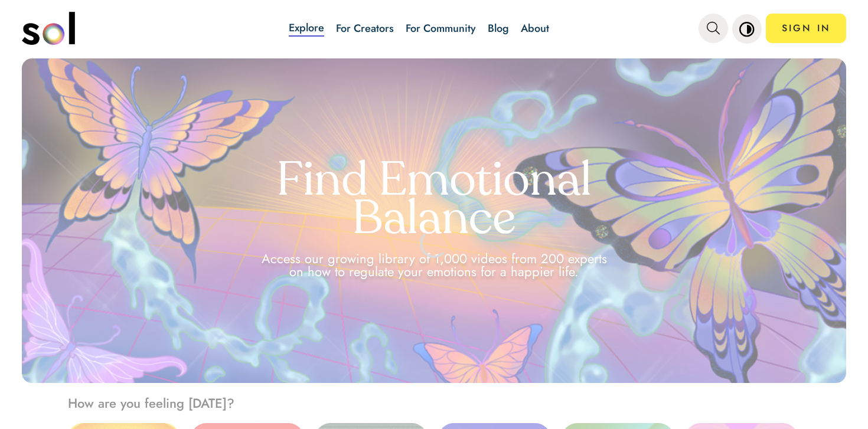 The height and width of the screenshot is (429, 868). I want to click on a: About, so click(535, 28).